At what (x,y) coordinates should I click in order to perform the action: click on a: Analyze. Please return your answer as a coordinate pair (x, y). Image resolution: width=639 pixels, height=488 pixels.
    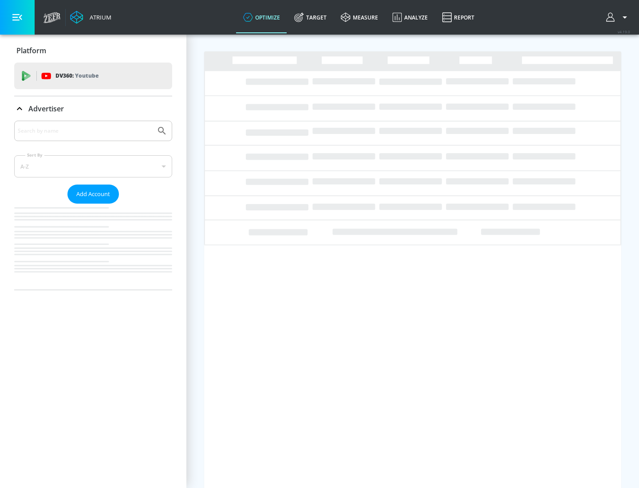
    Looking at the image, I should click on (410, 17).